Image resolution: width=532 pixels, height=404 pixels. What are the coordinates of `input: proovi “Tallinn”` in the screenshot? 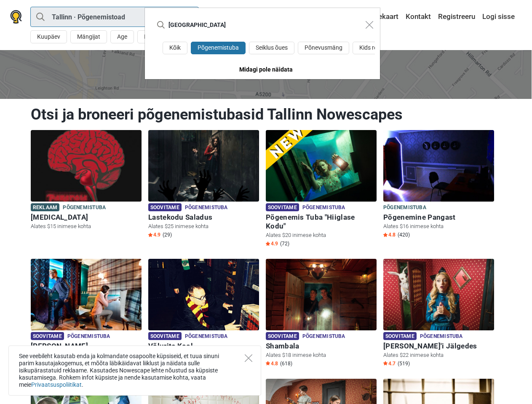 It's located at (255, 25).